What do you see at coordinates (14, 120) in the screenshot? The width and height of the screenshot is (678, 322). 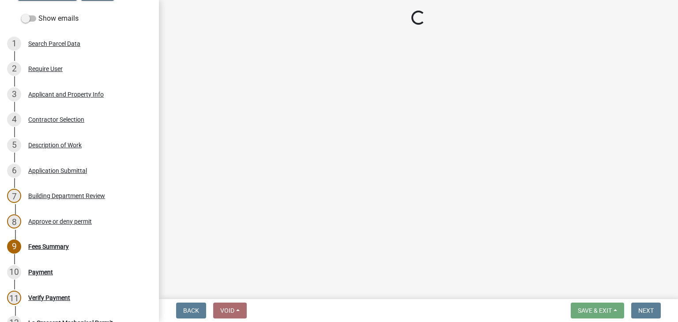 I see `div: 4` at bounding box center [14, 120].